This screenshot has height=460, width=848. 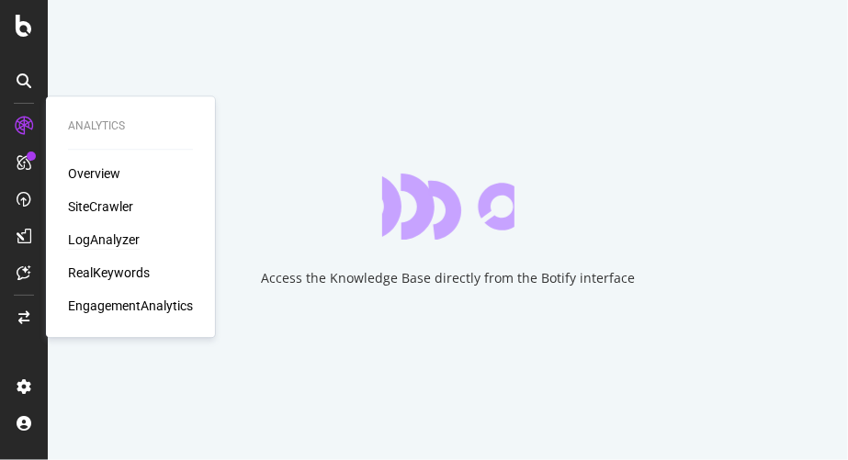 I want to click on div: EngagementAnalytics, so click(x=130, y=306).